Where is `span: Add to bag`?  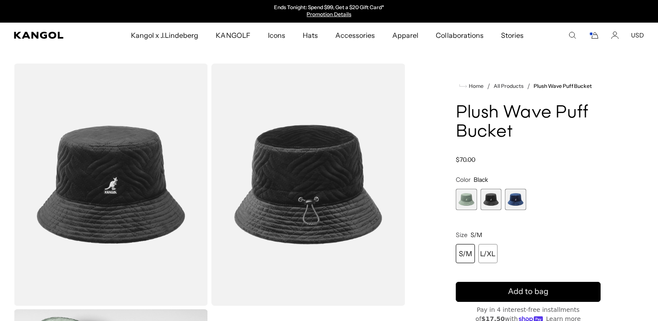 span: Add to bag is located at coordinates (528, 291).